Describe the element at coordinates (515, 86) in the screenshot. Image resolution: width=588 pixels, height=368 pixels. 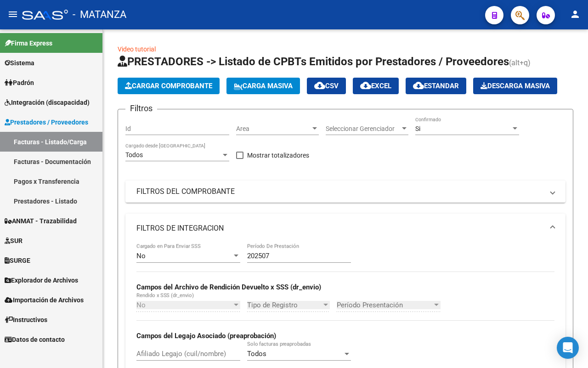
I see `button: Descarga Masiva` at that location.